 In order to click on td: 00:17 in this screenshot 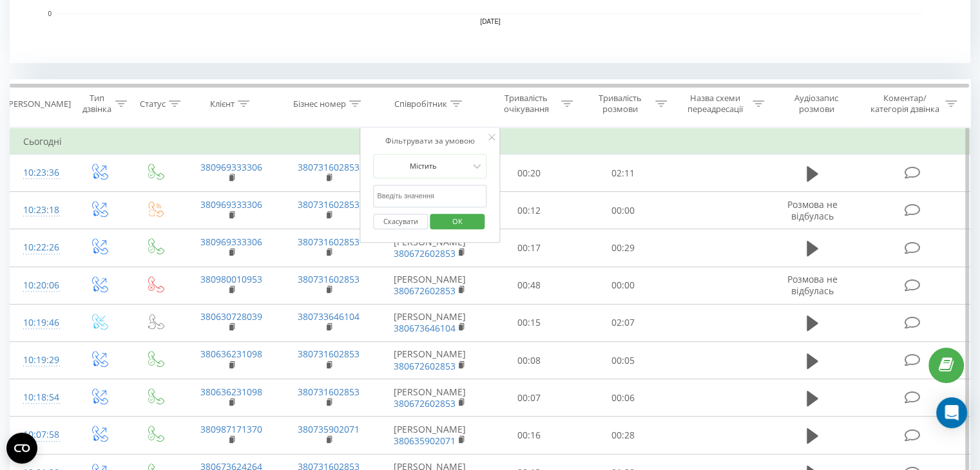, I will do `click(529, 248)`.